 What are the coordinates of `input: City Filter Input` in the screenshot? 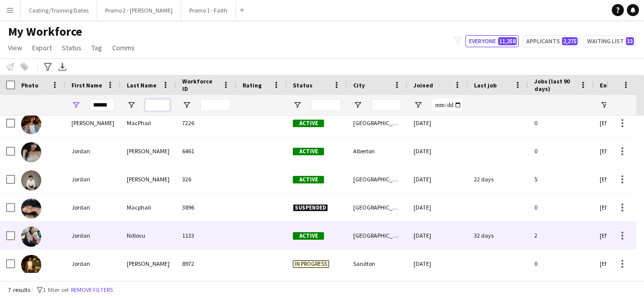 It's located at (386, 105).